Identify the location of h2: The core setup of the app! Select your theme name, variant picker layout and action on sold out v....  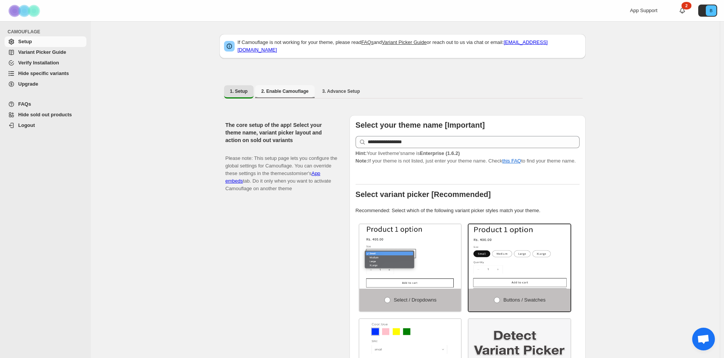
(281, 133).